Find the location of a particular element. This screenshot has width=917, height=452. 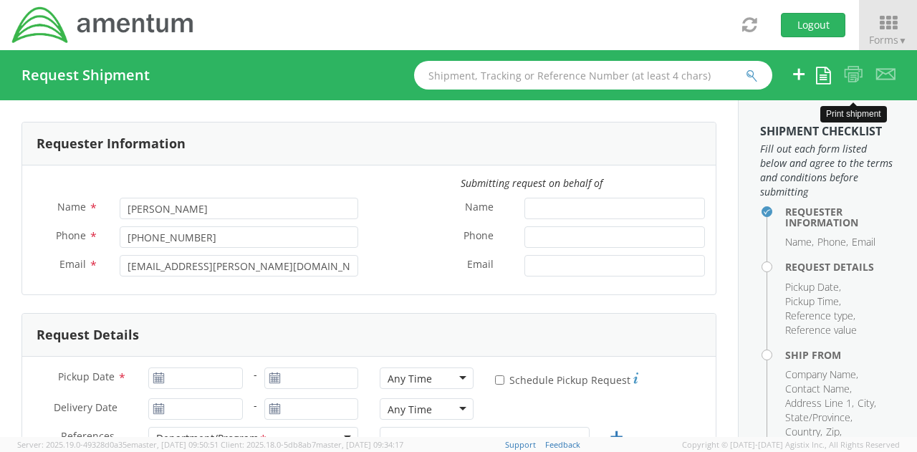

span: Server: 2025.19.0-49328d0a35e is located at coordinates (118, 444).